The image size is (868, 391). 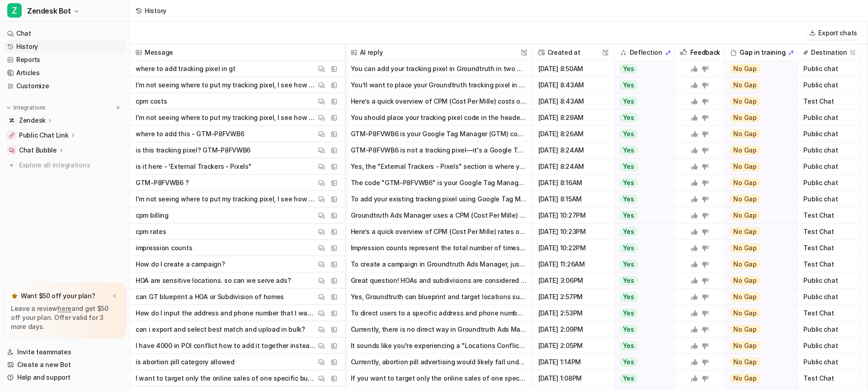 What do you see at coordinates (439, 330) in the screenshot?
I see `button: Currently, there is no direct way in Groundtruth Ads Manager to export your POI conflicts, select...` at bounding box center [439, 330].